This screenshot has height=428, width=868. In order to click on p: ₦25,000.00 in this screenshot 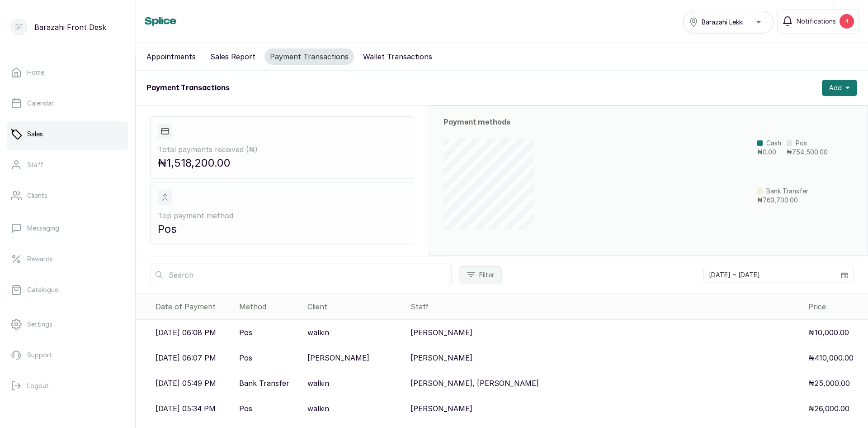, I will do `click(829, 383)`.